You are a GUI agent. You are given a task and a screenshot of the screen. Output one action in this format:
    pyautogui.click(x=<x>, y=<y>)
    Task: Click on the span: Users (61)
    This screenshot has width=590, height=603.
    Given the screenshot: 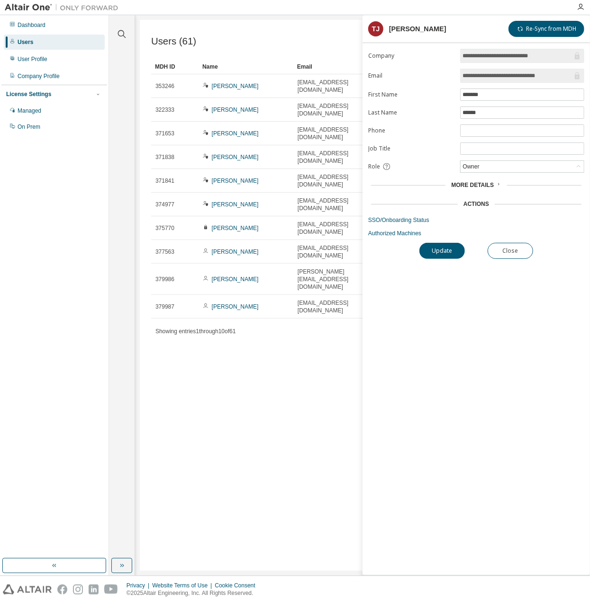 What is the action you would take?
    pyautogui.click(x=173, y=41)
    